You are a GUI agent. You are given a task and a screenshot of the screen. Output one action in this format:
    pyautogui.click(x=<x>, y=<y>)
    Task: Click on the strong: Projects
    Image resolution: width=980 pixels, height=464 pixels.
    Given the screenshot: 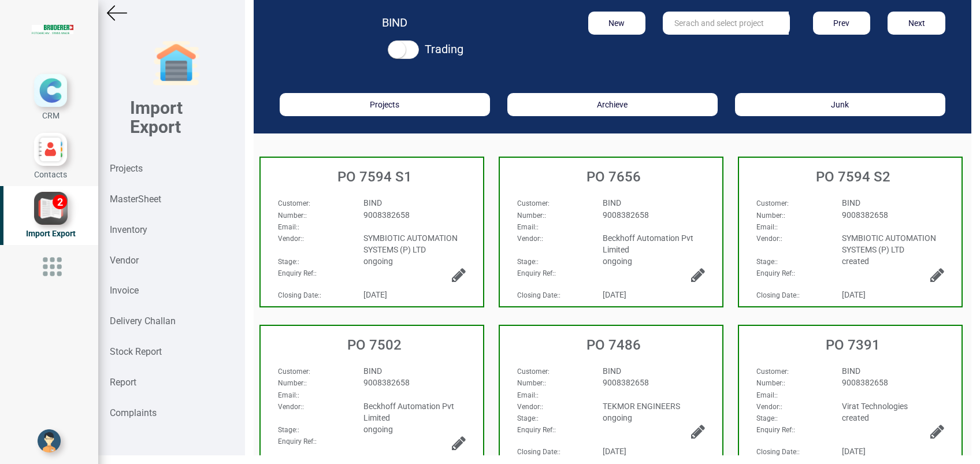 What is the action you would take?
    pyautogui.click(x=126, y=168)
    